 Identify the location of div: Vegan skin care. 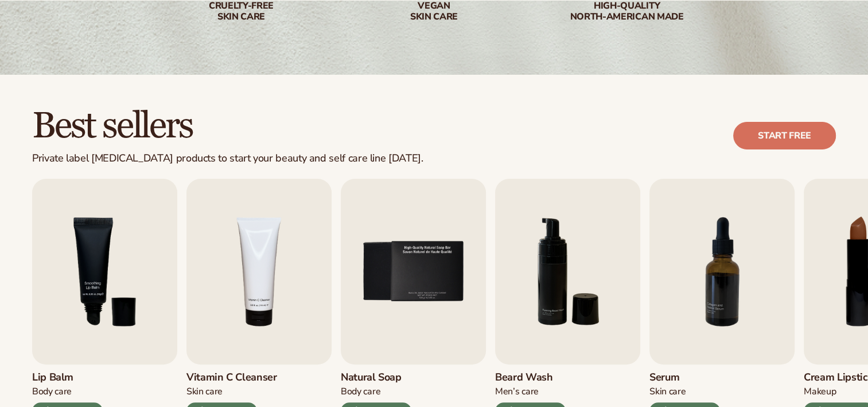
(435, 11).